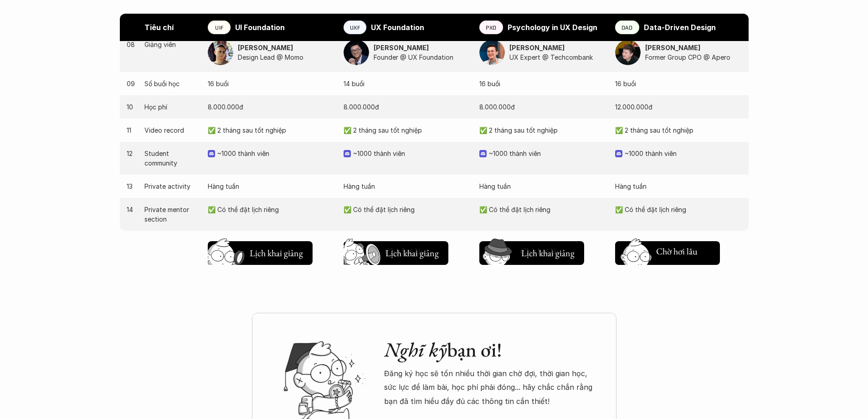 The image size is (868, 419). I want to click on em: Nghĩ kỹ, so click(415, 349).